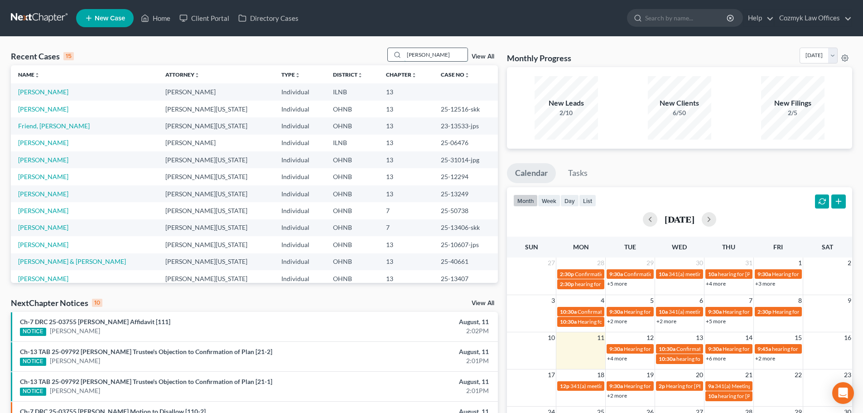 Image resolution: width=863 pixels, height=413 pixels. I want to click on span: 21, so click(749, 375).